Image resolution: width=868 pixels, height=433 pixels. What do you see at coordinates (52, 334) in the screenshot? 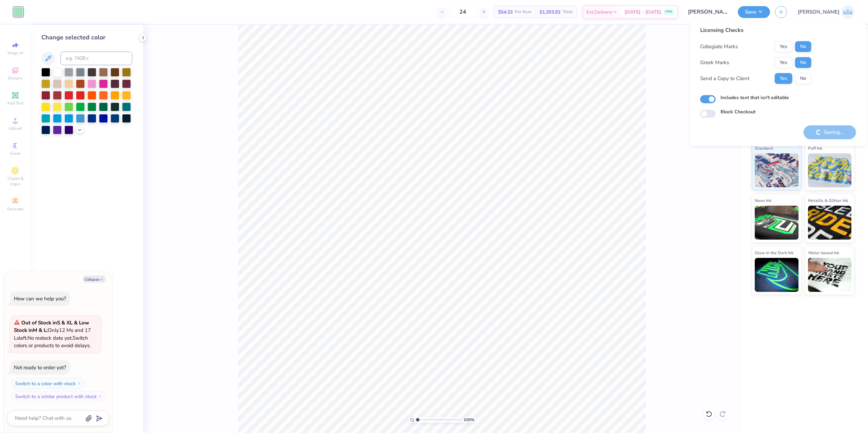
I see `span: Only 12 Ms and 17 Ls left. Switch colors or products to avoid delays.` at bounding box center [52, 334].